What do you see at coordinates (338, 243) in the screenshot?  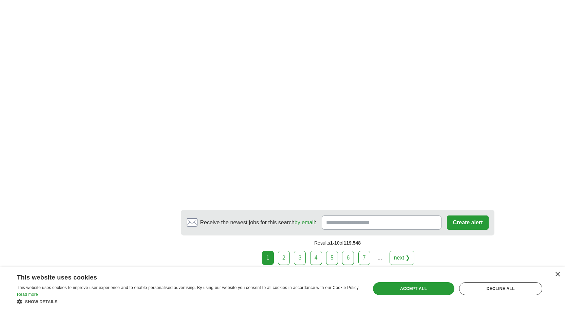 I see `div: Results of` at bounding box center [338, 243].